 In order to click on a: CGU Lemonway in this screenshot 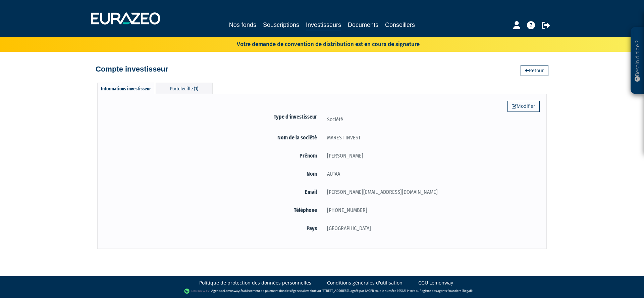, I will do `click(436, 283)`.